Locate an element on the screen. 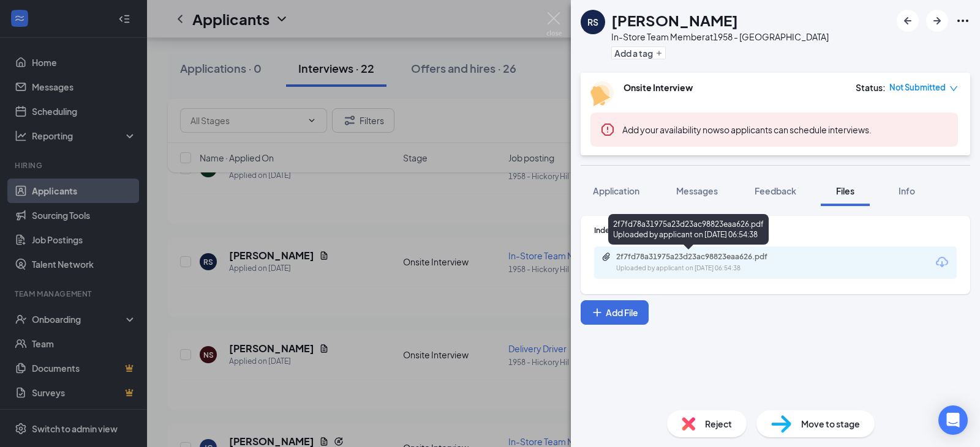 This screenshot has width=980, height=447. b: Onsite Interview is located at coordinates (658, 87).